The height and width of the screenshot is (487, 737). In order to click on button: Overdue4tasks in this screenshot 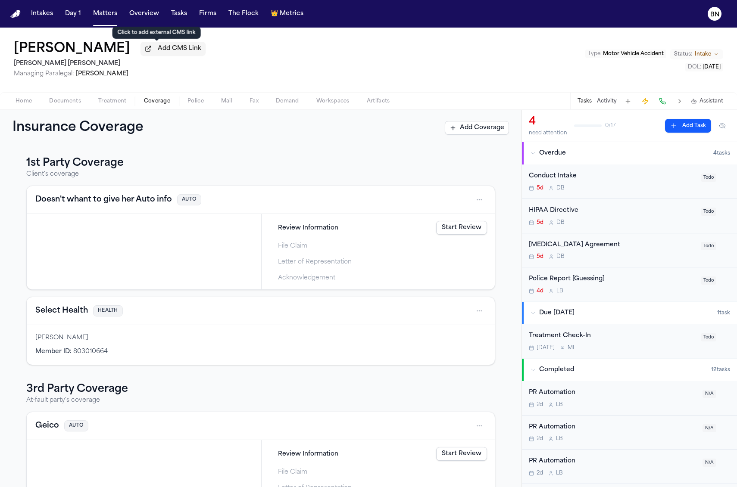, I will do `click(629, 153)`.